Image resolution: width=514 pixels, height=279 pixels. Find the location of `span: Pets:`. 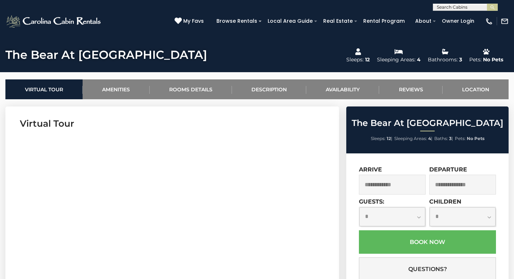

span: Pets: is located at coordinates (461, 138).